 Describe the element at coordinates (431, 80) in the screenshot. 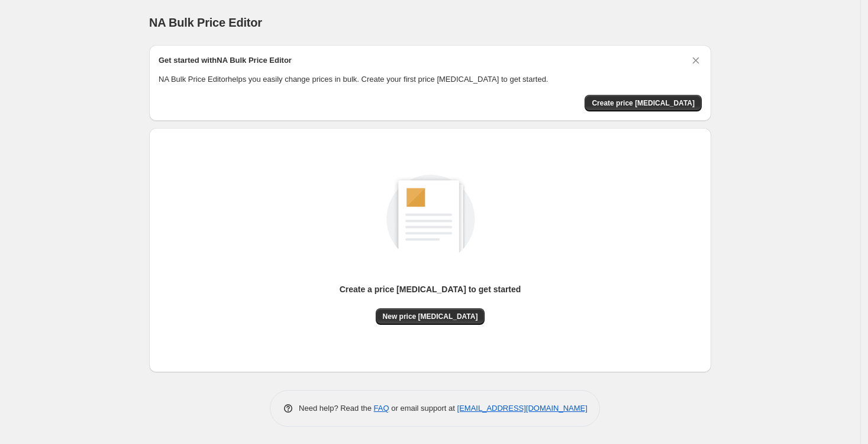

I see `p: NA Bulk Price Editor helps you easily change prices in bulk. Create your first price [MEDICAL_DAT...` at that location.